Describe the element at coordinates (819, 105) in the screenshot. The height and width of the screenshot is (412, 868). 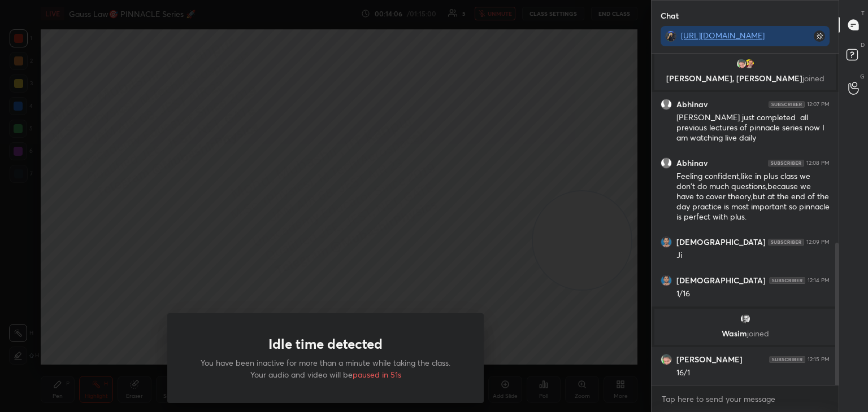
I see `div: 12:07 PM` at that location.